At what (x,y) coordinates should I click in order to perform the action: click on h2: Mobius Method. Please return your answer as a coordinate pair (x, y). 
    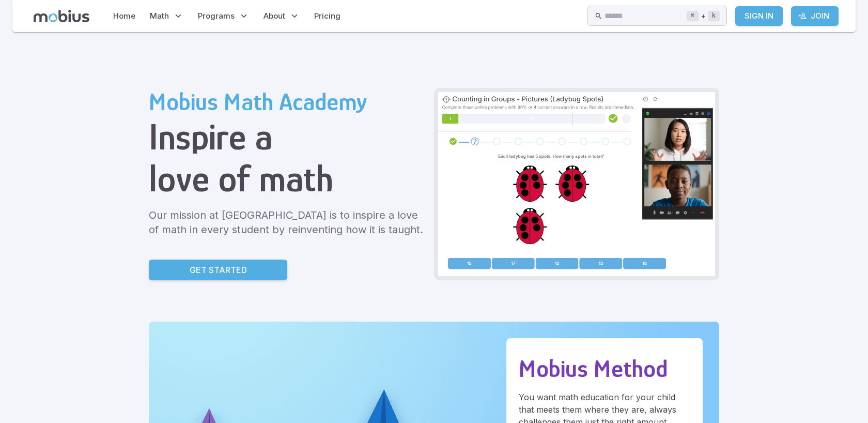
    Looking at the image, I should click on (605, 369).